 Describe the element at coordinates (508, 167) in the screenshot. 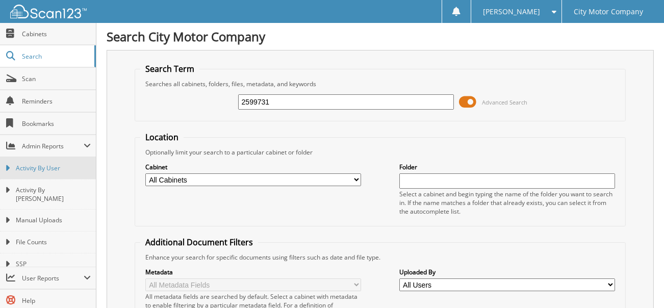

I see `label: Folder` at that location.